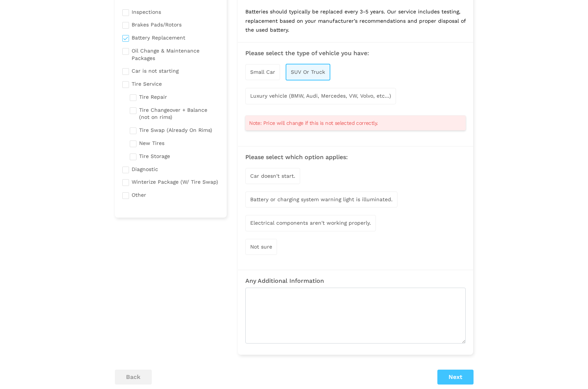 Image resolution: width=588 pixels, height=389 pixels. I want to click on span: Note: Price will change if this is not selected correctly., so click(313, 123).